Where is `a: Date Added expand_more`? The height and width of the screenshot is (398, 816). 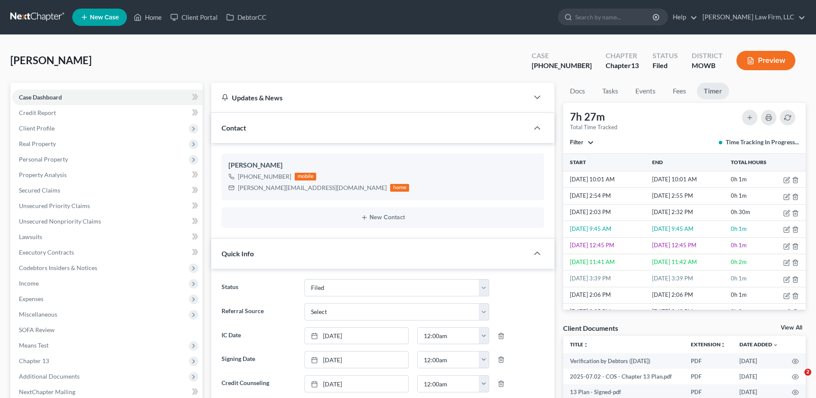
a: Date Added expand_more is located at coordinates (759, 344).